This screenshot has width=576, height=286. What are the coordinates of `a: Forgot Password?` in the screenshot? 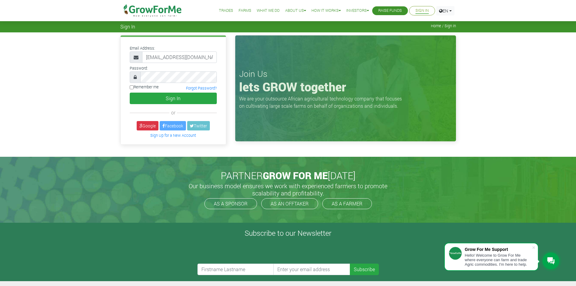 It's located at (201, 88).